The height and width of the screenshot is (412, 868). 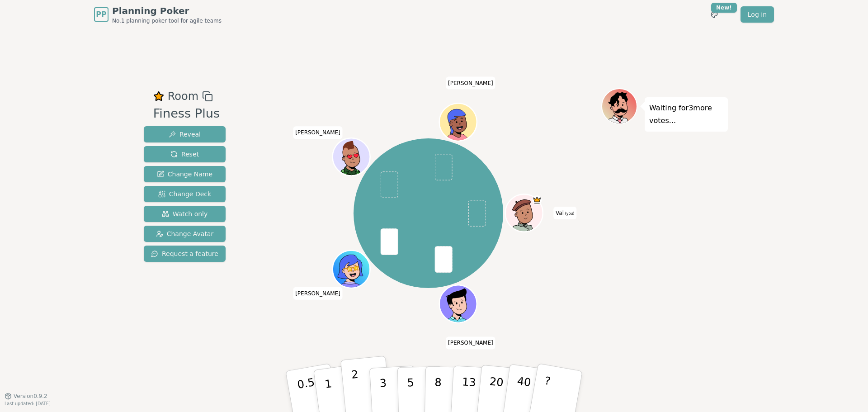 What do you see at coordinates (686, 114) in the screenshot?
I see `p: Waiting for 3 more votes...` at bounding box center [686, 114].